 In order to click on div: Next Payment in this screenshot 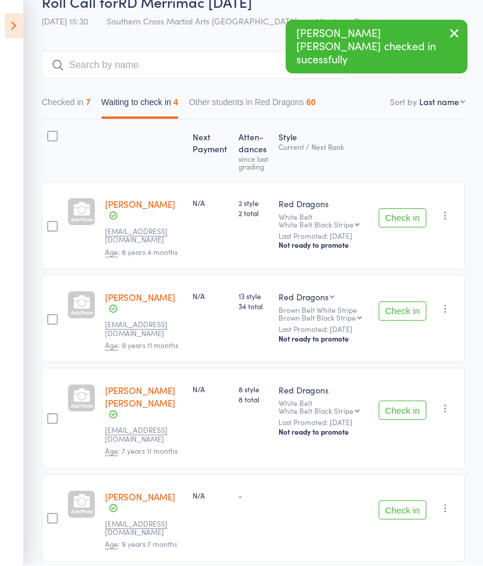, I will do `click(211, 151)`.